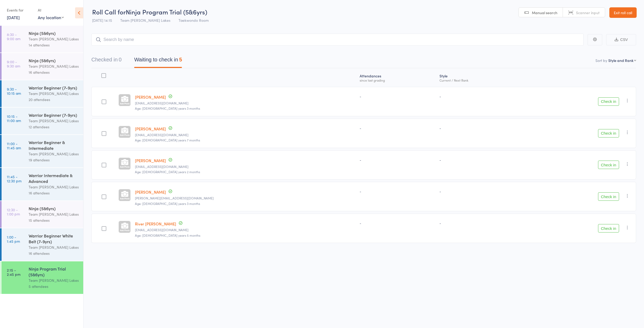  What do you see at coordinates (621, 40) in the screenshot?
I see `button: CSV` at bounding box center [621, 40].